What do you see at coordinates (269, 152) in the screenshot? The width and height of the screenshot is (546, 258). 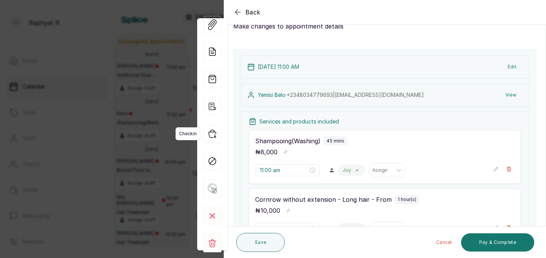 I see `span: 8,000` at bounding box center [269, 152].